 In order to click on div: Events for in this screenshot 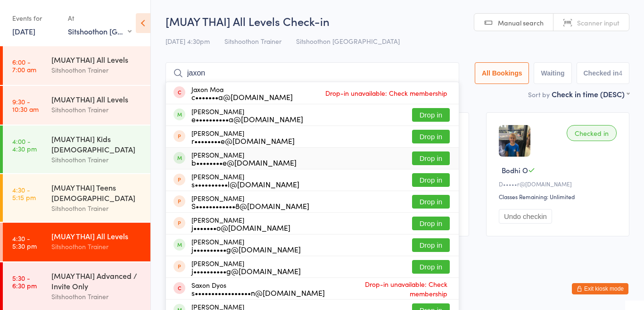, I will do `click(35, 18)`.